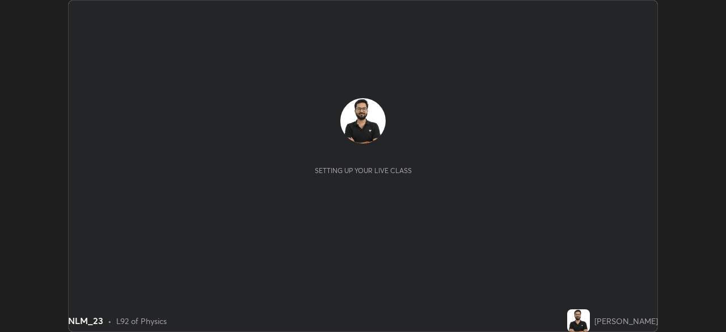 The width and height of the screenshot is (726, 332). Describe the element at coordinates (141, 320) in the screenshot. I see `div: L92 of Physics` at that location.